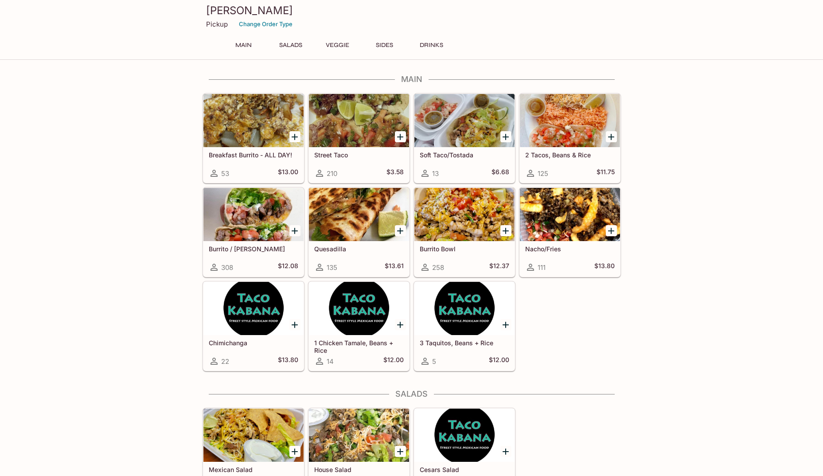 Image resolution: width=823 pixels, height=476 pixels. Describe the element at coordinates (359, 309) in the screenshot. I see `div: 1 Chicken Tamale, Beans + Rice` at that location.